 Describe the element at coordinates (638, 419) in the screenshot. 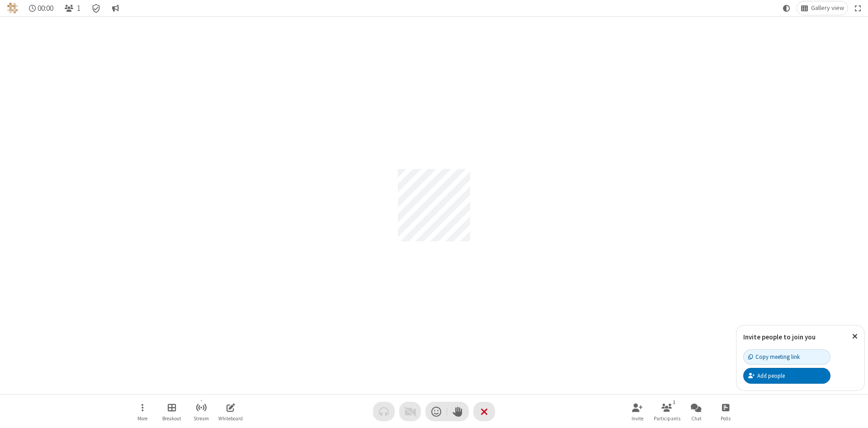

I see `span: Invite` at that location.